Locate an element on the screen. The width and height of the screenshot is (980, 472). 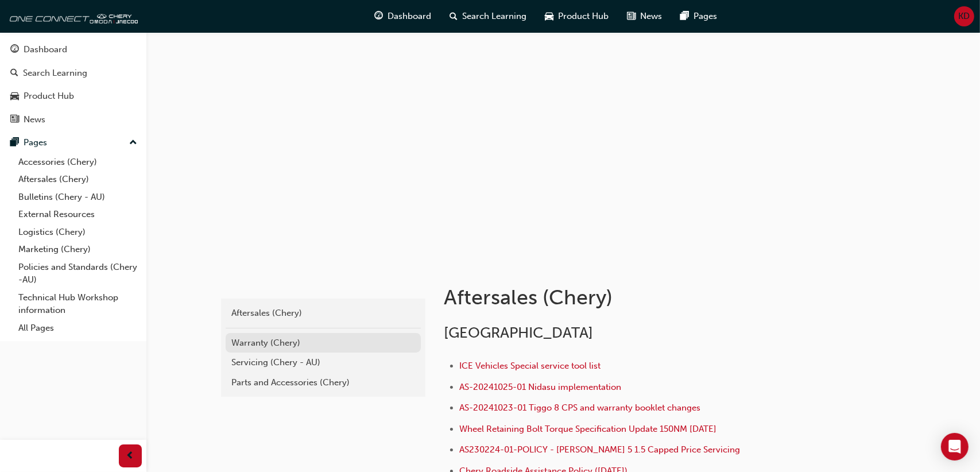
span: up-icon is located at coordinates (133, 143).